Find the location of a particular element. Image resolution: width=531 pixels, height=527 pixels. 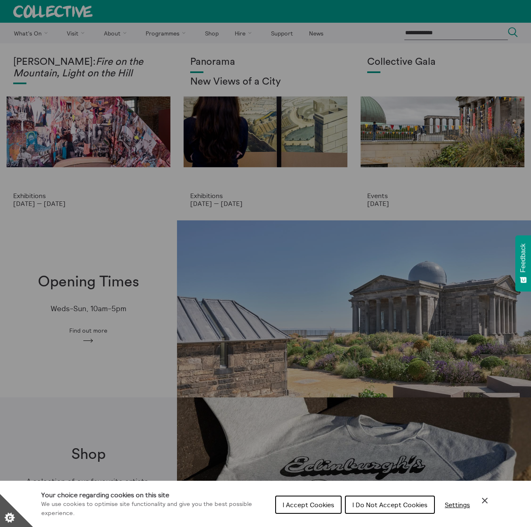

h1: Your choice regarding cookies on this site is located at coordinates (155, 495).